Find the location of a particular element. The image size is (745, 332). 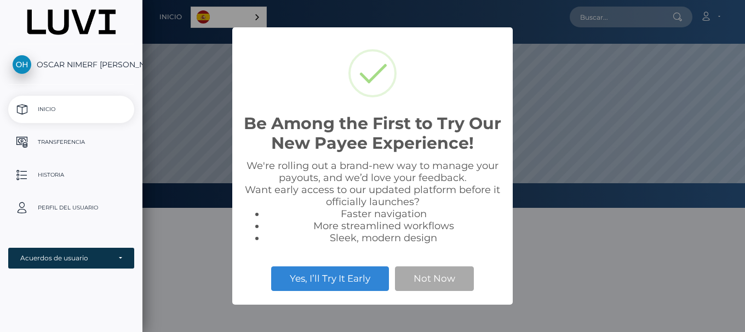

h2: Be Among the First to Try Our New Payee Experience! is located at coordinates (372, 134).